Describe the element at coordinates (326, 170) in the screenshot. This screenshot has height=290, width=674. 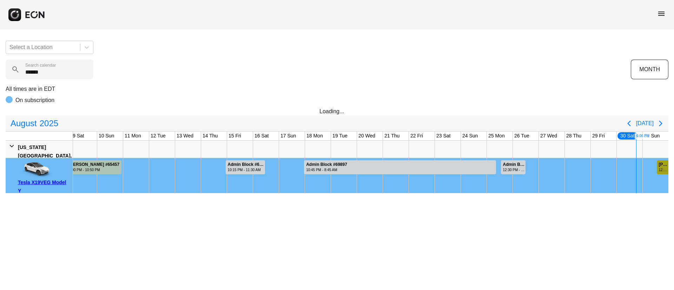
I see `div: 10:45 PM - 8:45 AM` at that location.